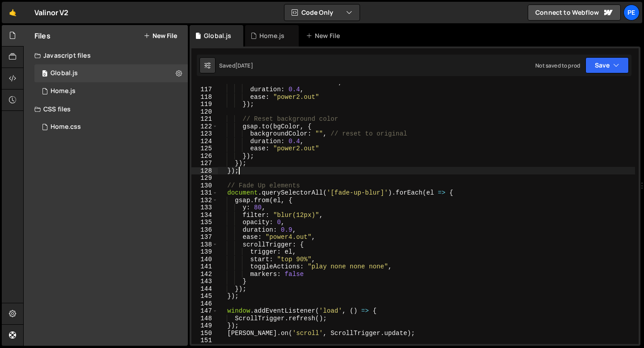  I want to click on div: 117, so click(204, 89).